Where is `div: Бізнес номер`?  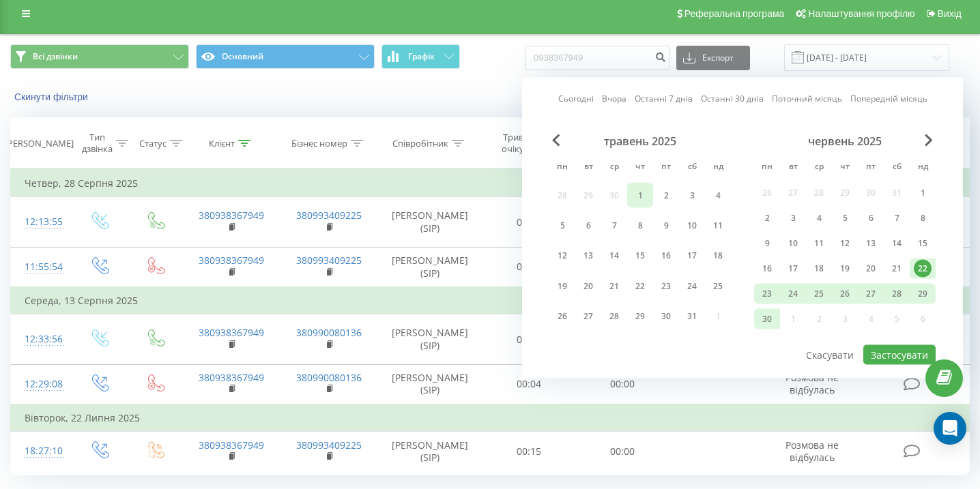 div: Бізнес номер is located at coordinates (319, 143).